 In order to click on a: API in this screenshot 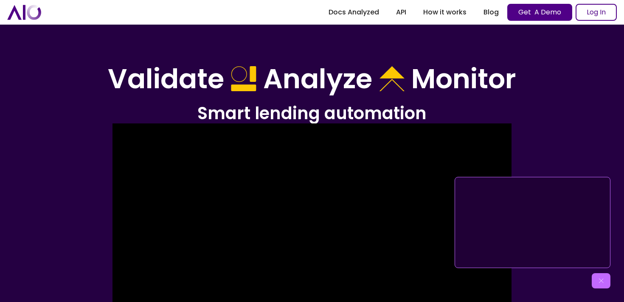, I will do `click(401, 12)`.